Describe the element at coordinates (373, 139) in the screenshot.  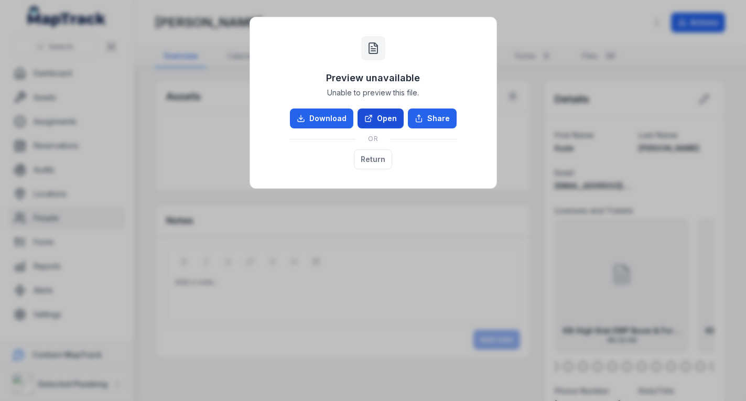
I see `div: OR` at that location.